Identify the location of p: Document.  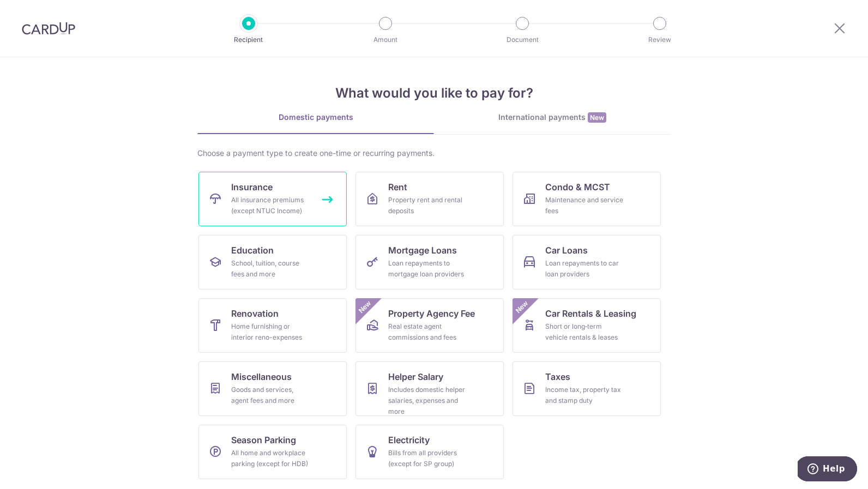
(523, 40).